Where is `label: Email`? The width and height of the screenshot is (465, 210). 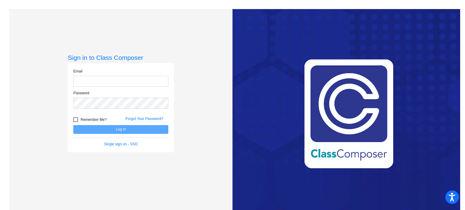
label: Email is located at coordinates (78, 71).